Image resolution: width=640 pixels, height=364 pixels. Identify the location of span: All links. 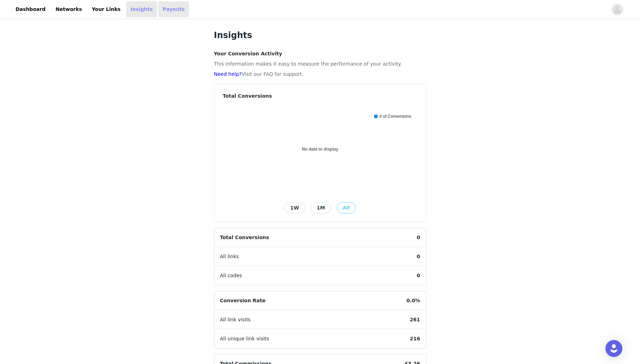
(229, 256).